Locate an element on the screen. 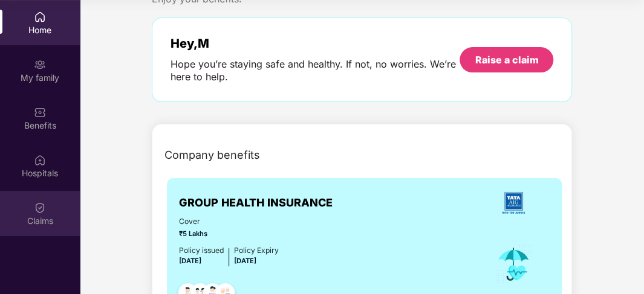  img: icon is located at coordinates (513, 264).